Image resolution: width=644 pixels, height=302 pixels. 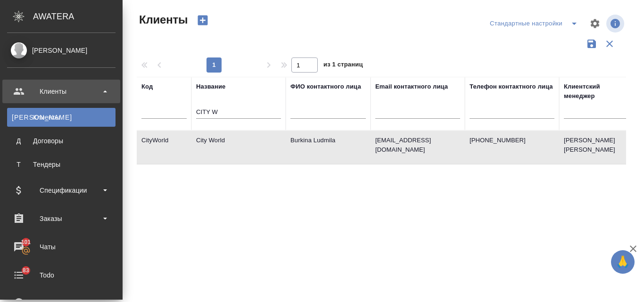 What do you see at coordinates (162, 20) in the screenshot?
I see `span: Клиенты` at bounding box center [162, 20].